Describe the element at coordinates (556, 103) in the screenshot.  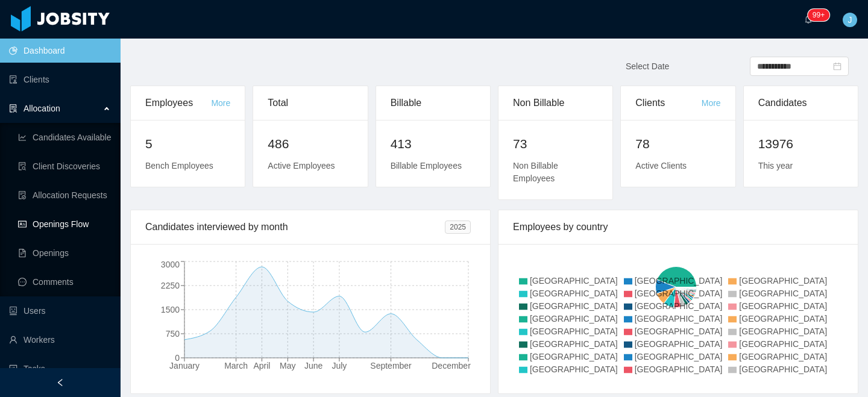
I see `div: Non Billable` at that location.